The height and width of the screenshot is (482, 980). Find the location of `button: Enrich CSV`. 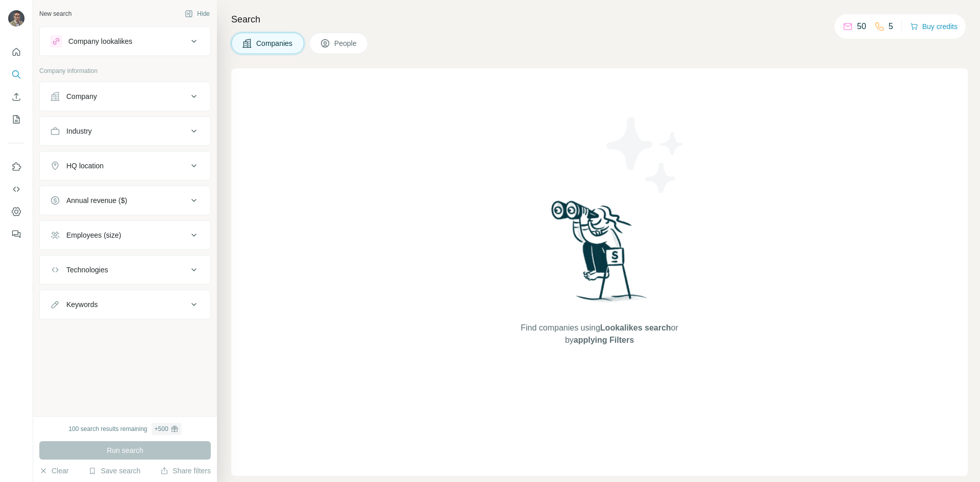

button: Enrich CSV is located at coordinates (16, 97).